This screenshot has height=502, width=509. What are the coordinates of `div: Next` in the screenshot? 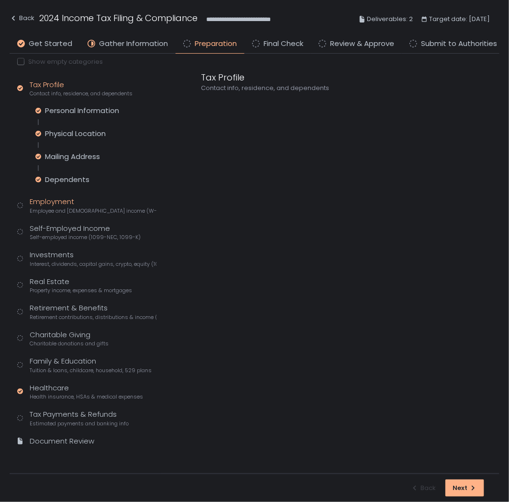 It's located at (465, 488).